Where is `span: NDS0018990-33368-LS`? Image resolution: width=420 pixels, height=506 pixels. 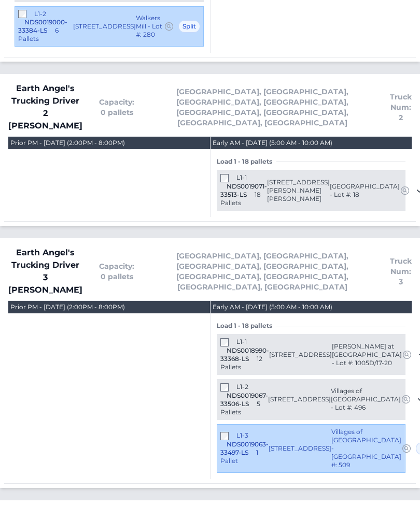
span: NDS0018990-33368-LS is located at coordinates (245, 354).